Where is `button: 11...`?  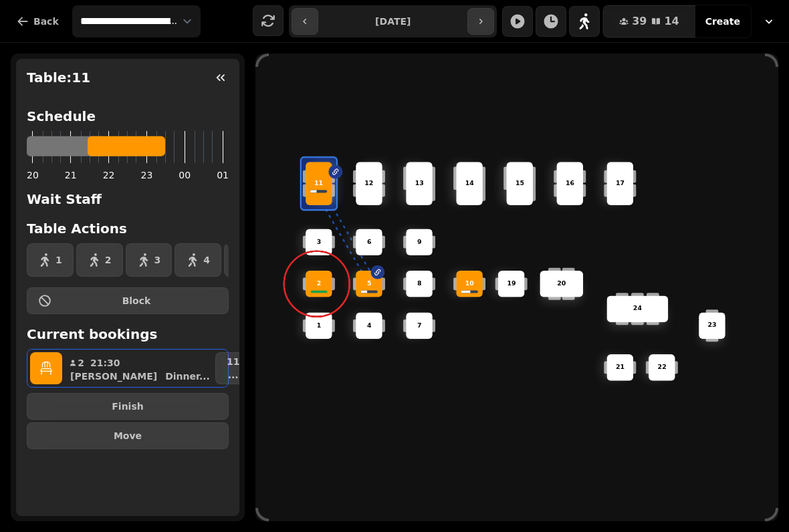 button: 11... is located at coordinates (232, 368).